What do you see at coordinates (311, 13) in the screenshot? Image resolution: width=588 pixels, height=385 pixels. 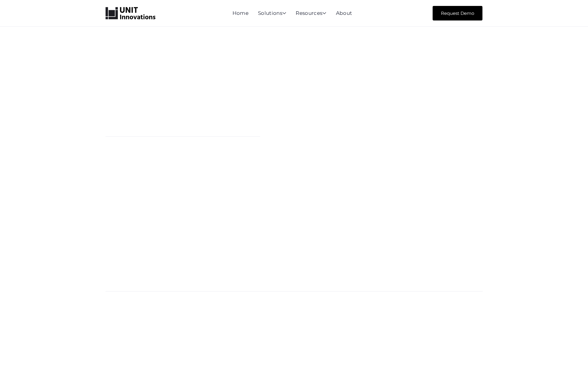 I see `div: Resources` at bounding box center [311, 13].